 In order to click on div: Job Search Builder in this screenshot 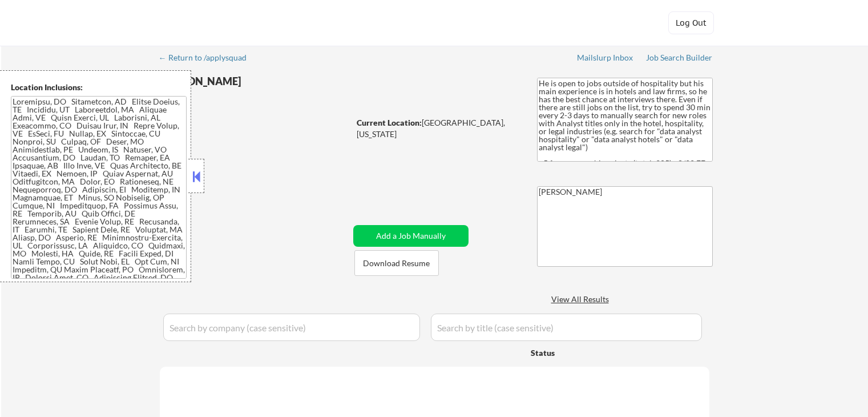, I will do `click(679, 58)`.